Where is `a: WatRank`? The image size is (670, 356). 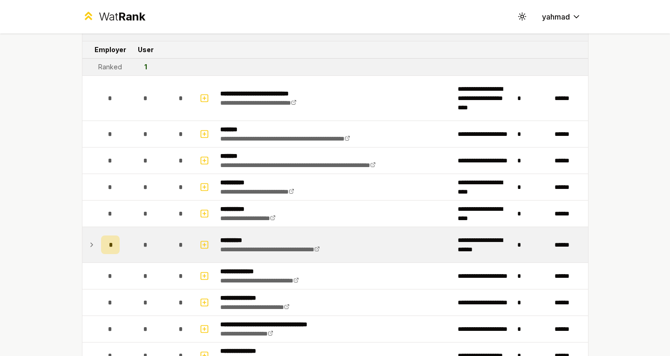
a: WatRank is located at coordinates (114, 17).